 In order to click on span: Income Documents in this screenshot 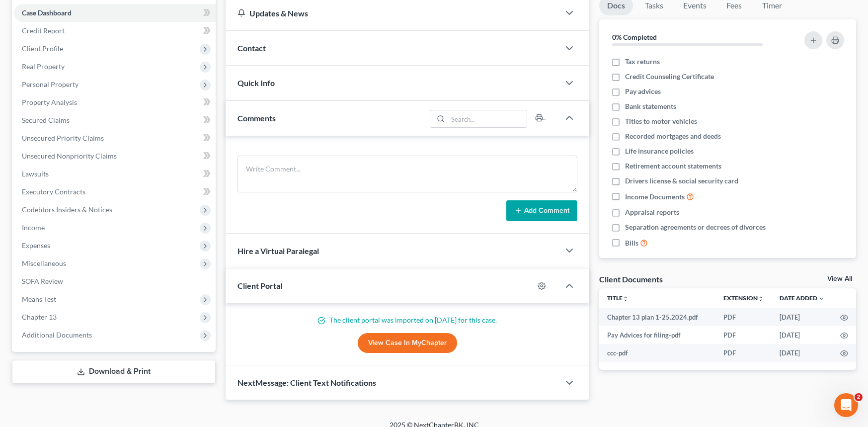, I will do `click(655, 197)`.